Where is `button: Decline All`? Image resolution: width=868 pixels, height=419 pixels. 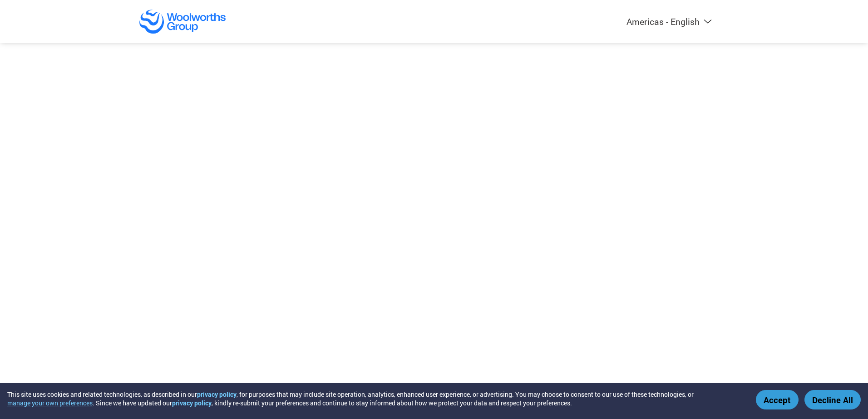
button: Decline All is located at coordinates (833, 400).